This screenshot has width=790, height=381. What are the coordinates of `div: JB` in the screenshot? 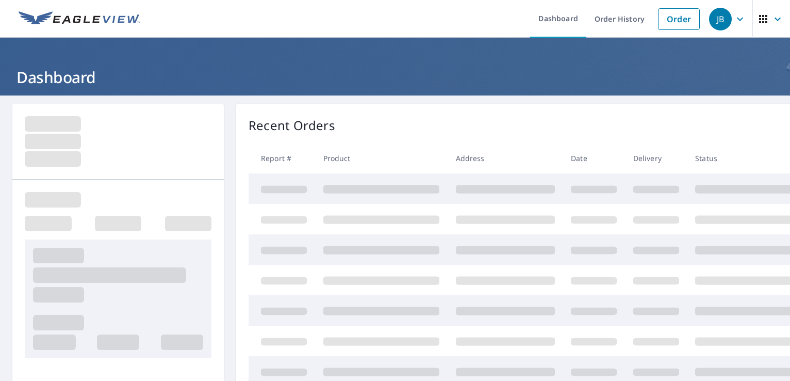 It's located at (721, 19).